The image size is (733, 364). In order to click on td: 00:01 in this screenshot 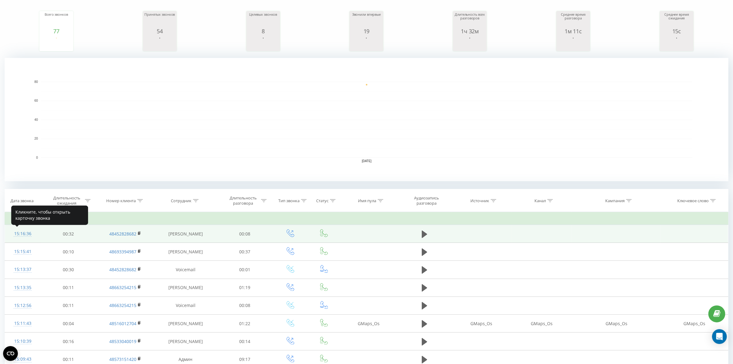, I will do `click(245, 269)`.